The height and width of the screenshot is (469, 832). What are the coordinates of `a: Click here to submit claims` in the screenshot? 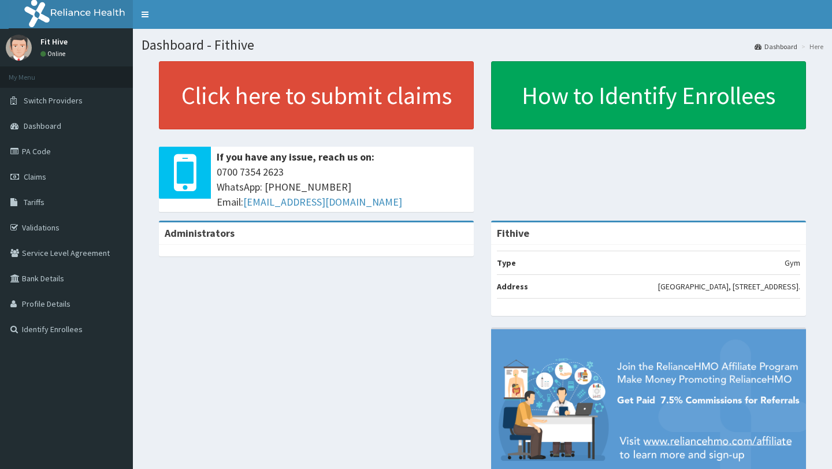 It's located at (316, 95).